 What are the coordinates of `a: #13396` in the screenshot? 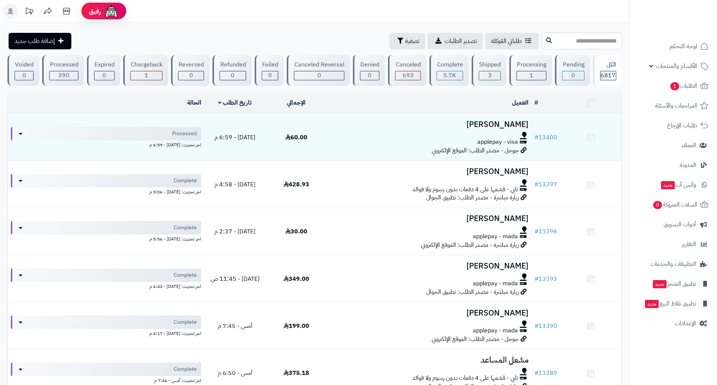 It's located at (546, 232).